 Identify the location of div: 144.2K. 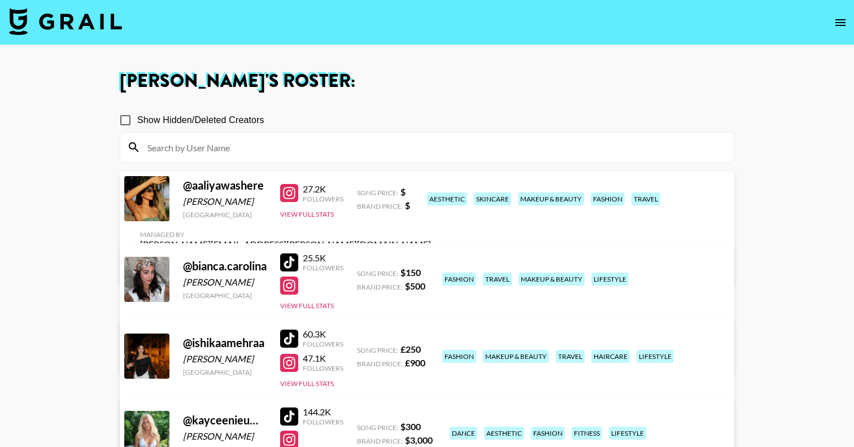
(323, 412).